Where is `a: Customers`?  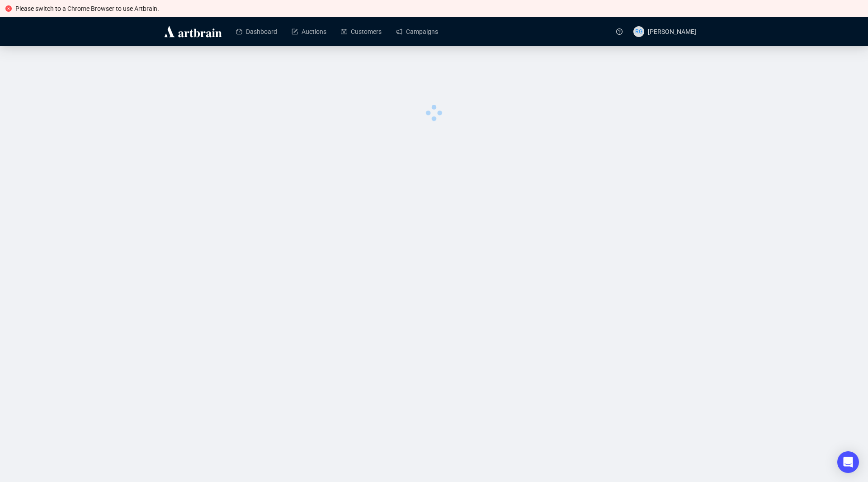
a: Customers is located at coordinates (361, 32).